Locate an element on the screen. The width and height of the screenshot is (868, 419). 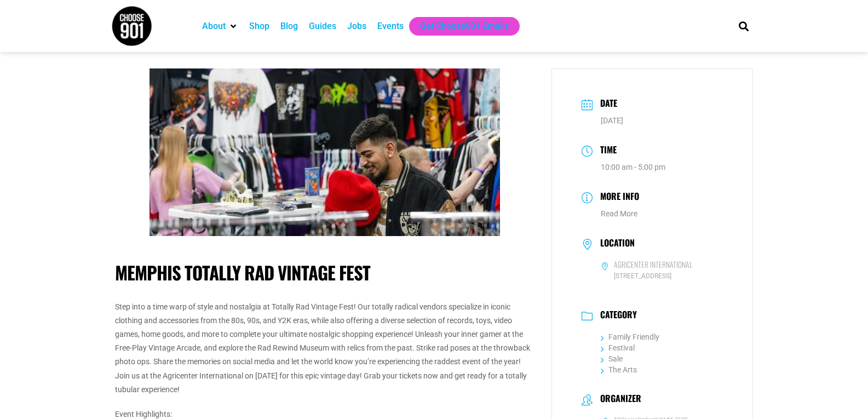
div: Blog is located at coordinates (289, 26).